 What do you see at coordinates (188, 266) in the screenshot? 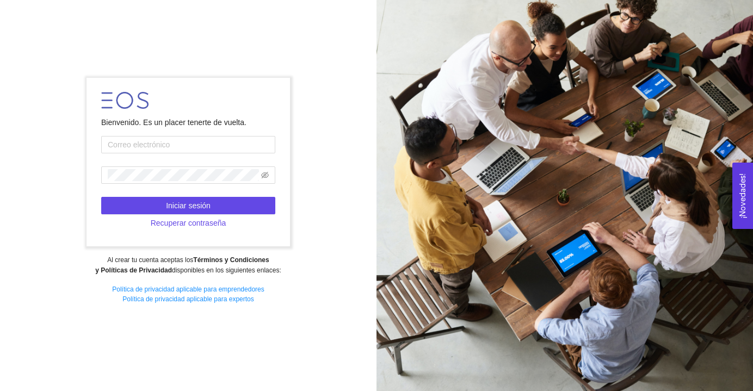
I see `div: Al crear tu cuenta aceptas los disponibles en los siguientes enlaces:` at bounding box center [188, 266].